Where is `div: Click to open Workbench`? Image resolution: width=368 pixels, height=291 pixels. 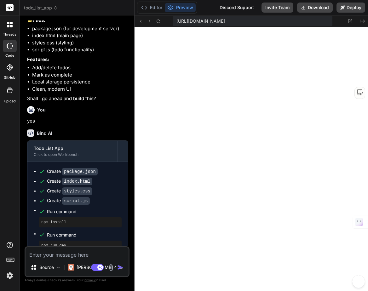
div: Click to open Workbench is located at coordinates (72, 155).